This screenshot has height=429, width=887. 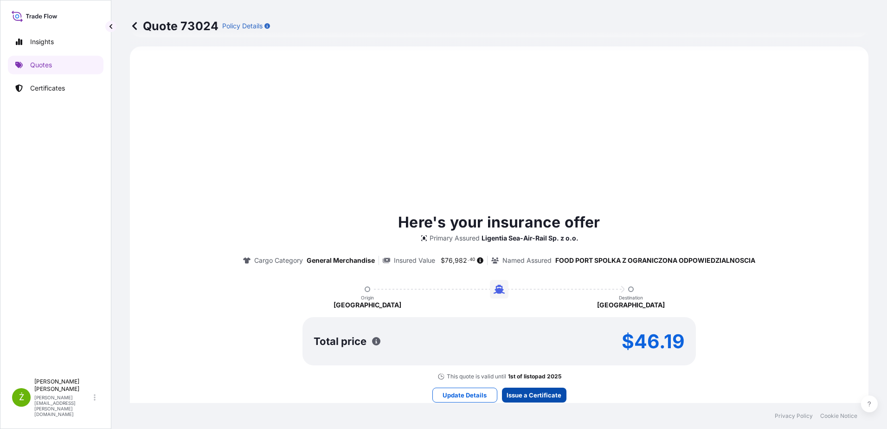 What do you see at coordinates (21, 397) in the screenshot?
I see `span: Ż` at bounding box center [21, 397].